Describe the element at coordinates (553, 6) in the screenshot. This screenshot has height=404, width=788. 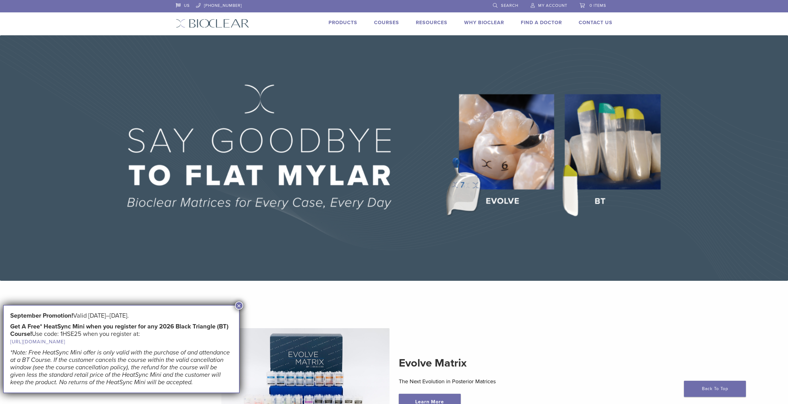
I see `span: My Account` at that location.